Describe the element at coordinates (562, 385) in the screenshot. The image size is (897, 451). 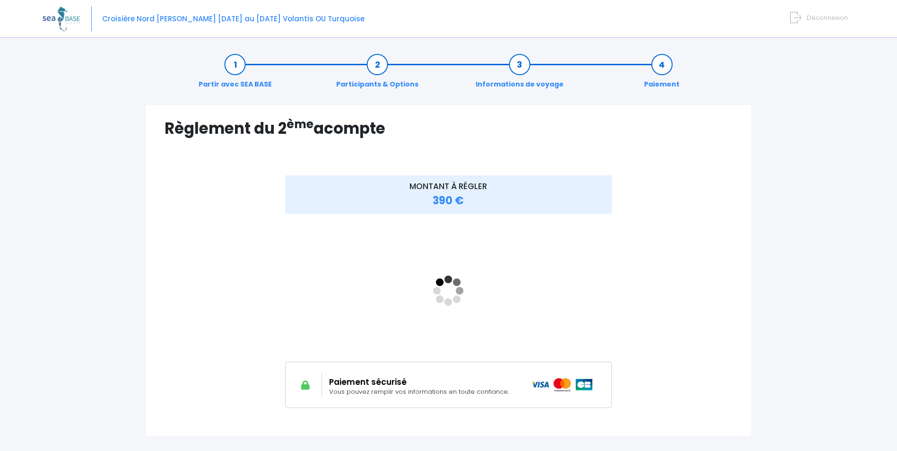
I see `img: icons_paiement_securise@2x.png` at that location.